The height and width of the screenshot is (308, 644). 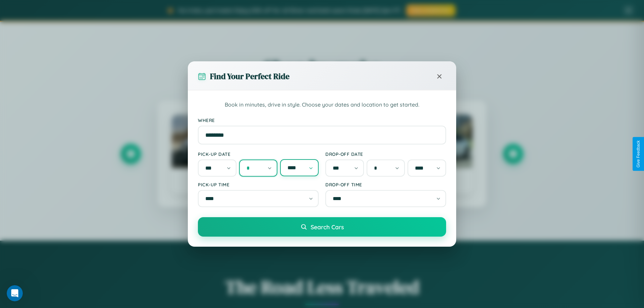 What do you see at coordinates (322, 105) in the screenshot?
I see `p: Book in minutes, drive in style. Choose your dates and location to get started.` at bounding box center [322, 105].